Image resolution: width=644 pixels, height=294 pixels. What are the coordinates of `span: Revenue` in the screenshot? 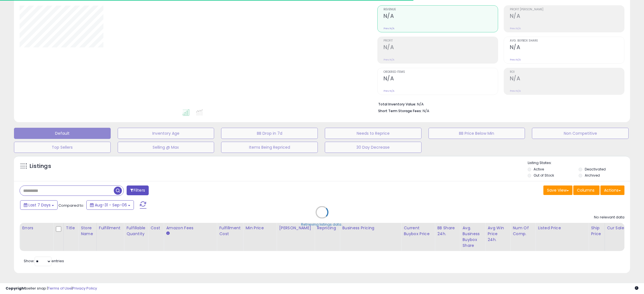 It's located at (441, 9).